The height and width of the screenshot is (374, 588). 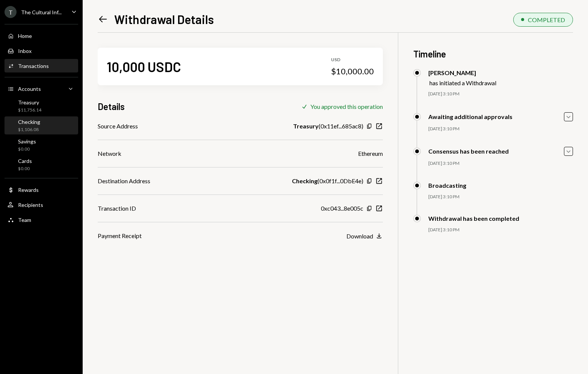 What do you see at coordinates (493, 54) in the screenshot?
I see `h3: Timeline` at bounding box center [493, 54].